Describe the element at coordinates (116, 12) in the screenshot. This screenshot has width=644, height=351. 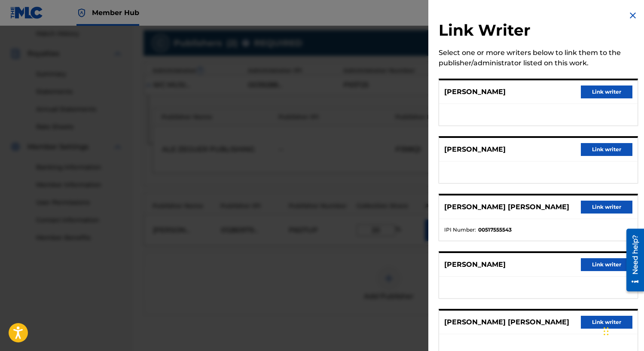
I see `span: Member Hub` at that location.